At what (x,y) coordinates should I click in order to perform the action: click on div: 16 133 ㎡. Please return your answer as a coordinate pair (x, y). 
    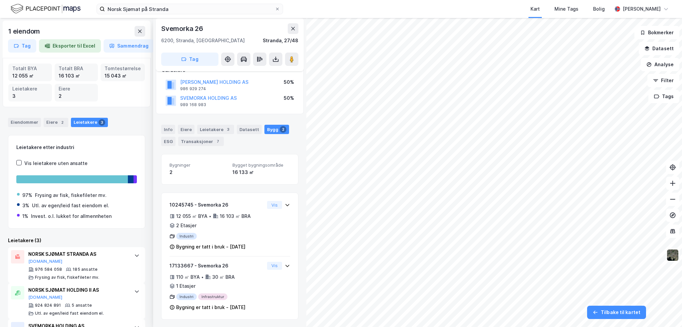
    Looking at the image, I should click on (261, 172).